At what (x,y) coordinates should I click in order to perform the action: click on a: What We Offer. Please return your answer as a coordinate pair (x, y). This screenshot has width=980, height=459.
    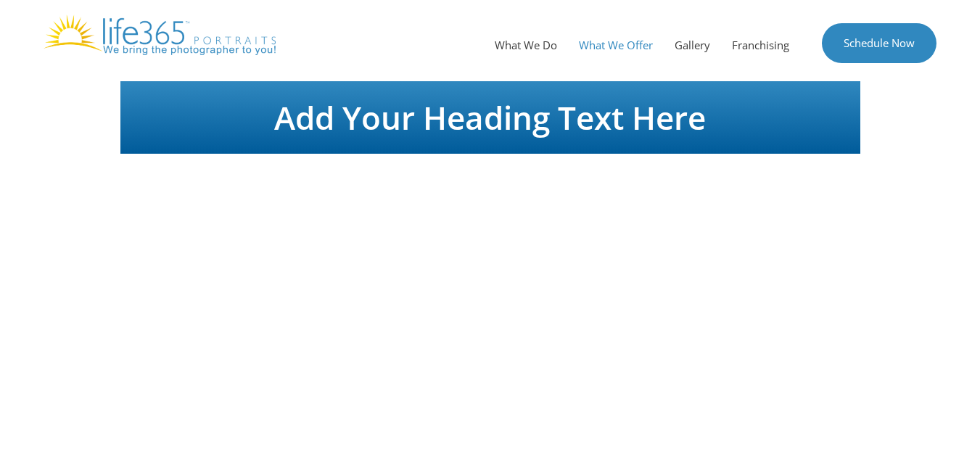
    Looking at the image, I should click on (616, 45).